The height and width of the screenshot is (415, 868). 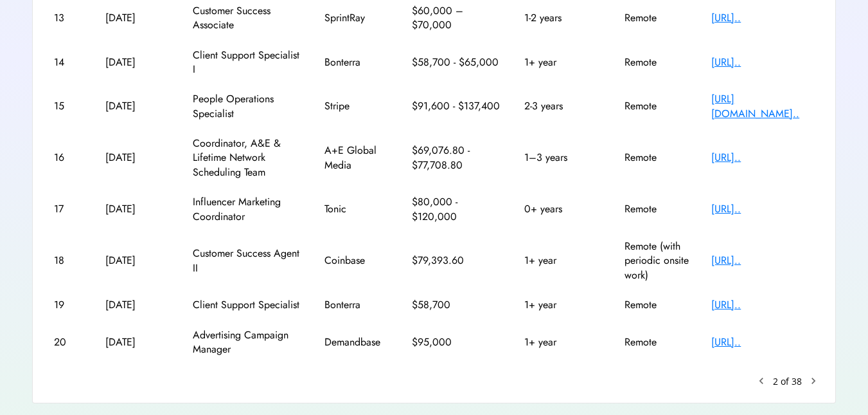 What do you see at coordinates (563, 209) in the screenshot?
I see `div: 0+ years` at bounding box center [563, 209].